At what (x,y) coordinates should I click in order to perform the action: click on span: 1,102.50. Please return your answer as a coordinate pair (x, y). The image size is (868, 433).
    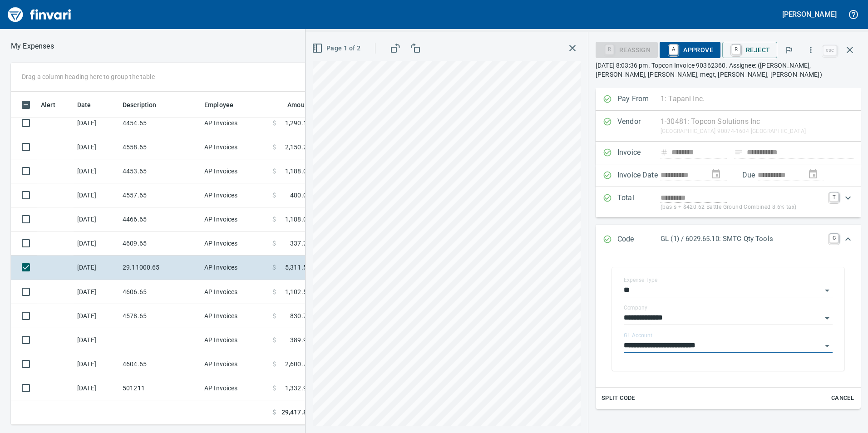
    Looking at the image, I should click on (297, 292).